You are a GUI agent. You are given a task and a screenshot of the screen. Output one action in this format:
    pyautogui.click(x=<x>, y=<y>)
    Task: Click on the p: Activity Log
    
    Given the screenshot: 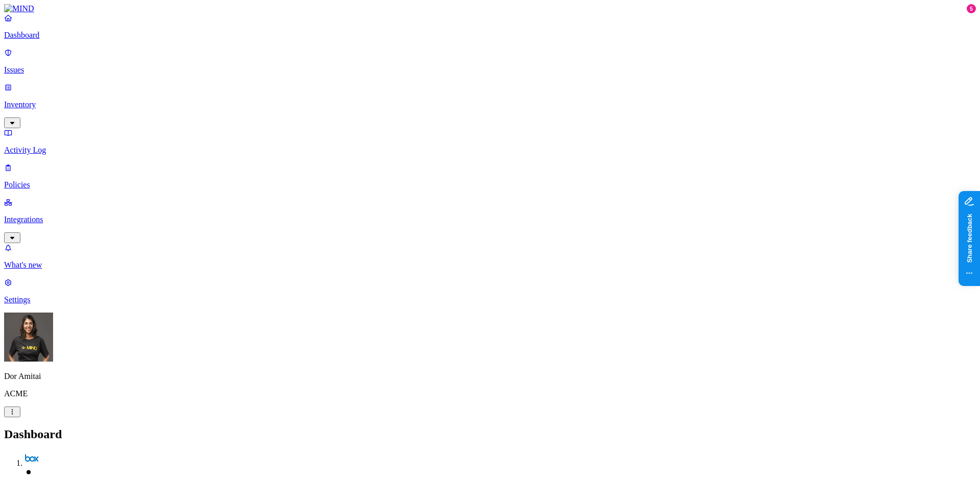 What is the action you would take?
    pyautogui.click(x=490, y=150)
    